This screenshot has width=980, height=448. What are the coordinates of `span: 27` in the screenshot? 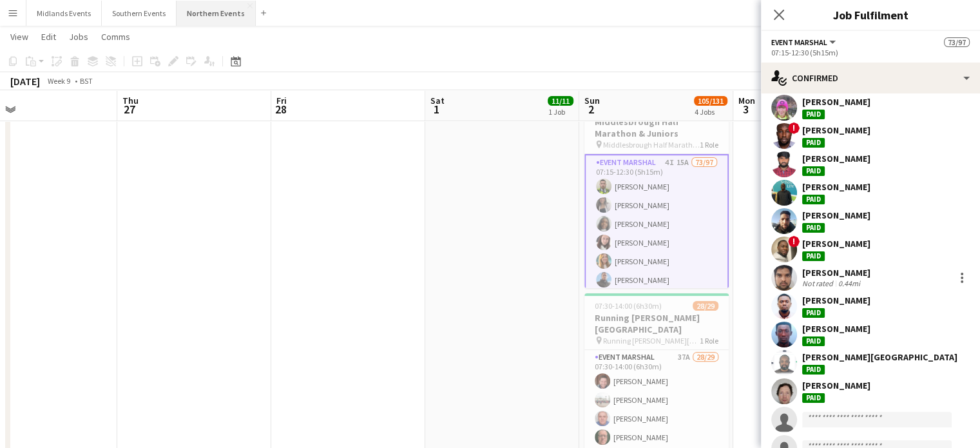 It's located at (129, 109).